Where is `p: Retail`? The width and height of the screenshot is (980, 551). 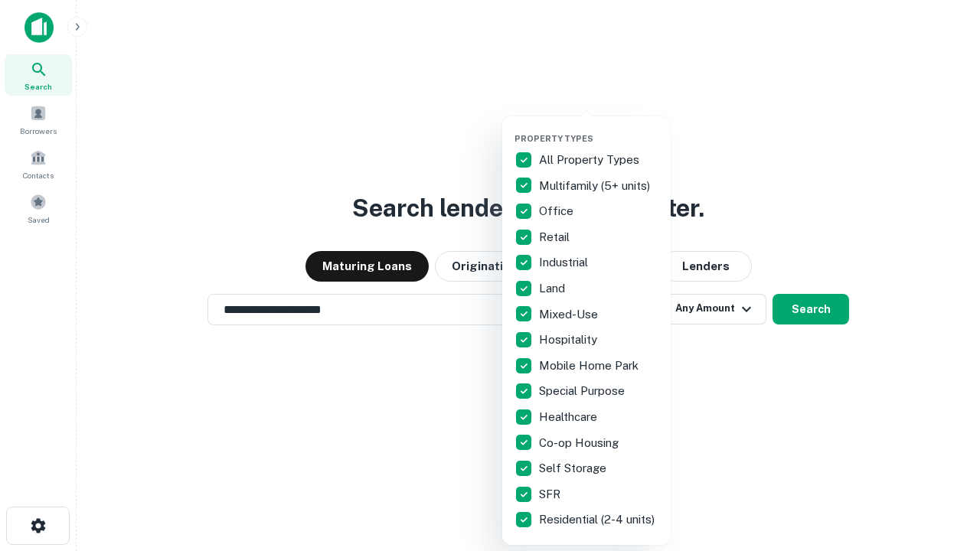 p: Retail is located at coordinates (556, 237).